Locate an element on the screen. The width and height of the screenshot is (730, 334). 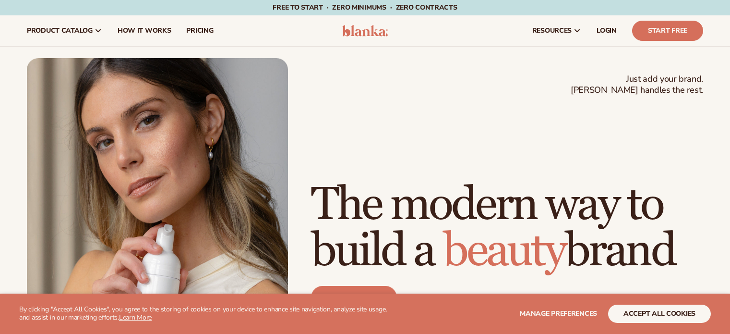
button: accept all cookies is located at coordinates (660, 314).